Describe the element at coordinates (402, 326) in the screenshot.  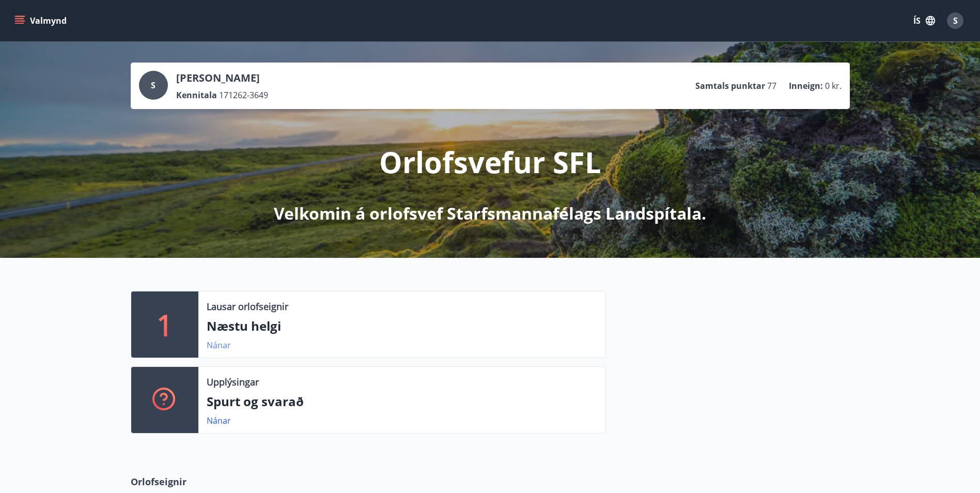
I see `p: Næstu helgi` at that location.